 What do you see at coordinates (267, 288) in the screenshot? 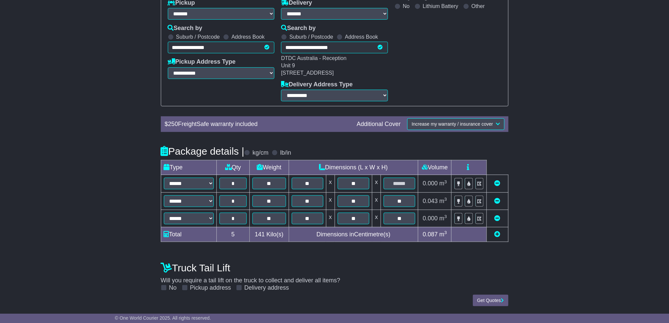
I see `label: Delivery address` at bounding box center [267, 288].